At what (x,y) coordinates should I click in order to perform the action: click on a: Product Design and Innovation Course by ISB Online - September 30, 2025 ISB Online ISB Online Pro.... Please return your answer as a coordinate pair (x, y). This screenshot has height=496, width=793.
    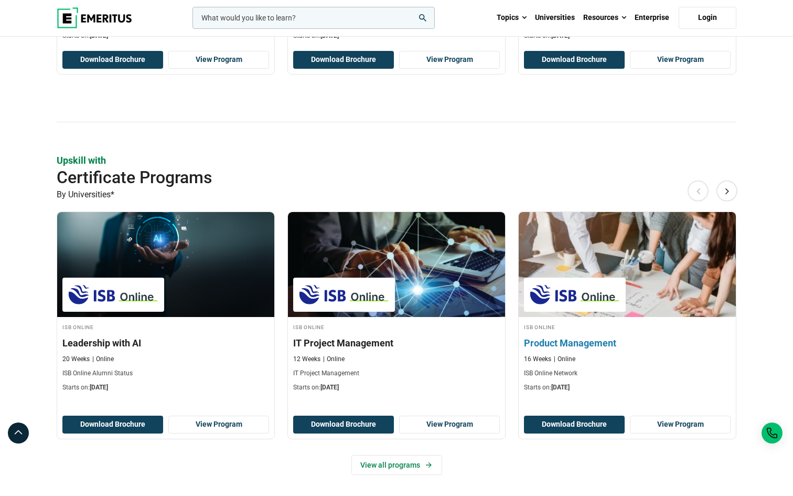
    Looking at the image, I should click on (627, 304).